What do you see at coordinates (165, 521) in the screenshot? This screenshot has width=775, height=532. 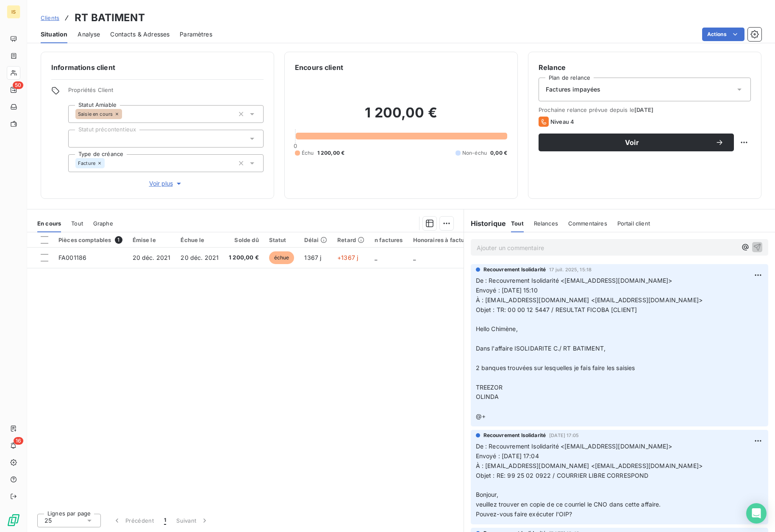 I see `button: 1` at bounding box center [165, 521].